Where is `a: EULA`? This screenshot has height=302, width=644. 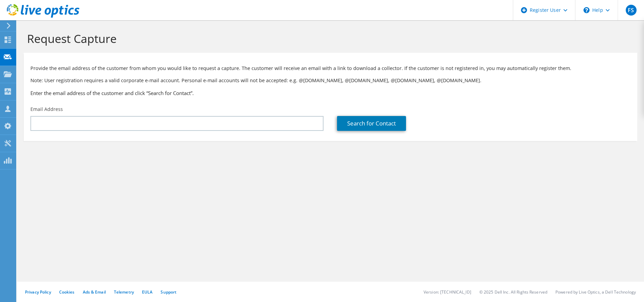 a: EULA is located at coordinates (147, 291).